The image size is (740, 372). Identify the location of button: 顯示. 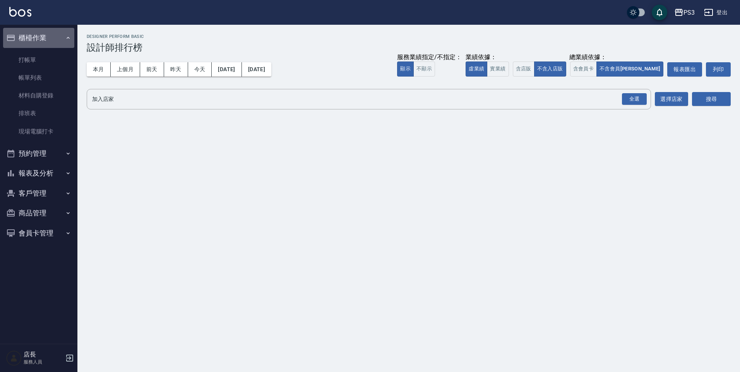
(405, 69).